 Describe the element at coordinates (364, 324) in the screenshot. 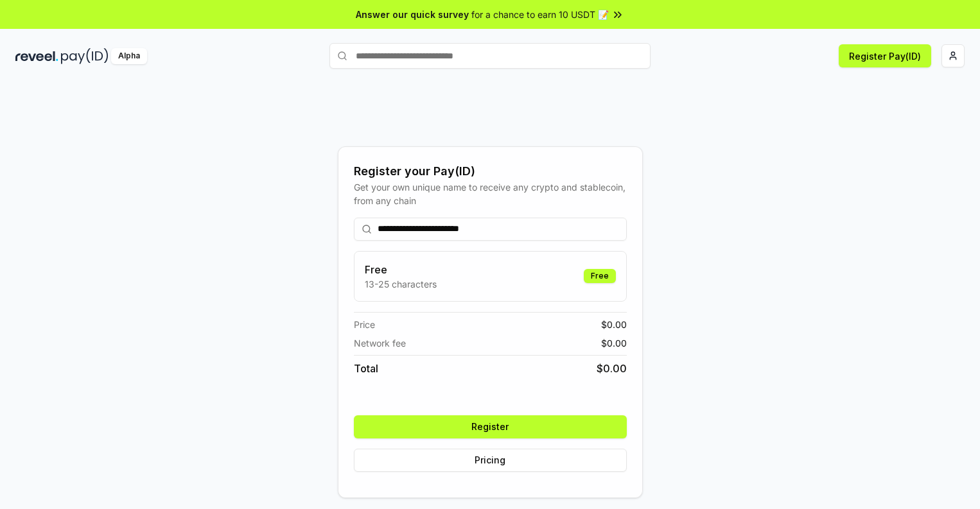

I see `span: Price` at that location.